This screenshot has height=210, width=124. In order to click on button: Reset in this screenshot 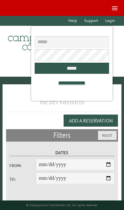, I will do `click(107, 135)`.